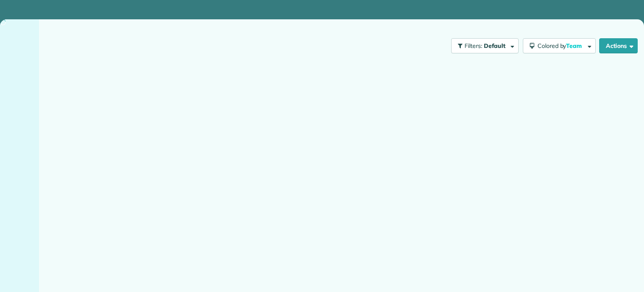 This screenshot has height=292, width=644. I want to click on span: Filters:, so click(473, 46).